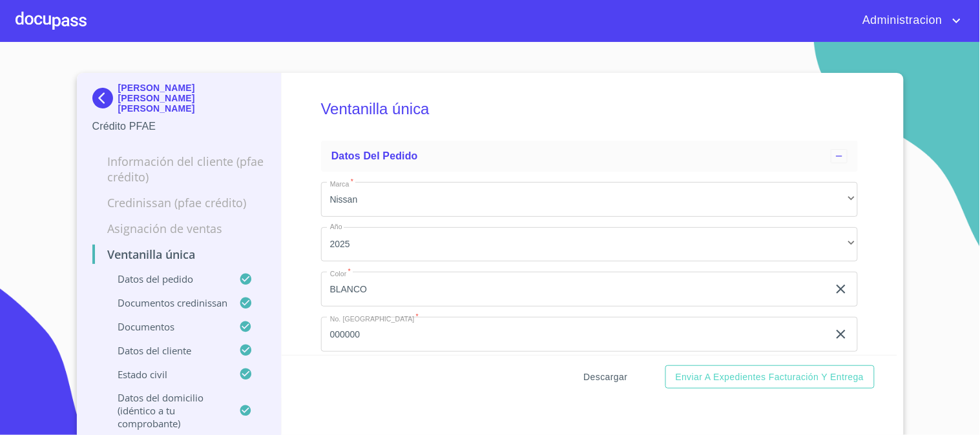  What do you see at coordinates (166, 327) in the screenshot?
I see `p: Documentos` at bounding box center [166, 327].